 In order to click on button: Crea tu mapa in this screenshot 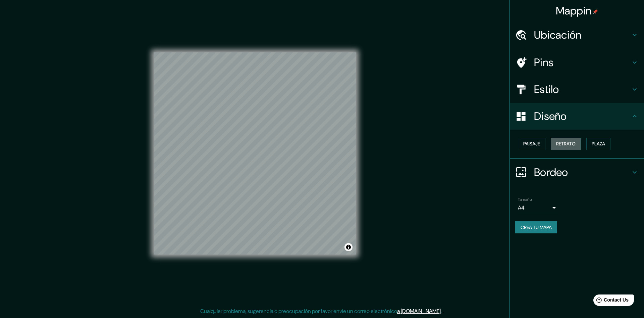, I will do `click(536, 227)`.